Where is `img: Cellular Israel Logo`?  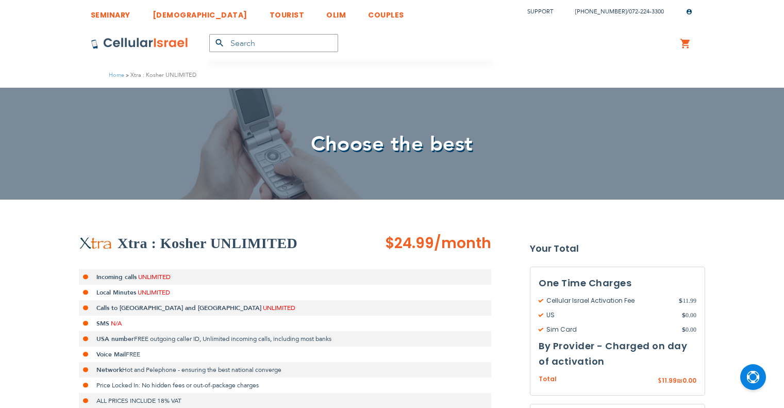 img: Cellular Israel Logo is located at coordinates (140, 43).